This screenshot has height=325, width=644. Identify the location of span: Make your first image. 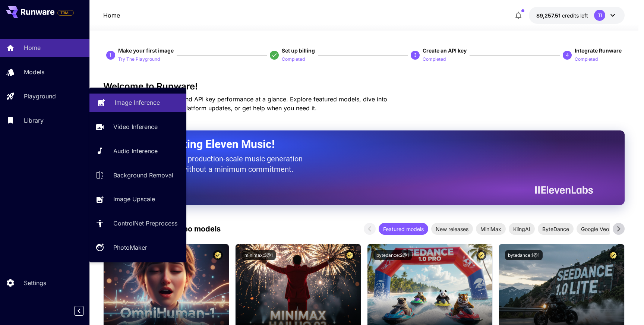
(146, 50).